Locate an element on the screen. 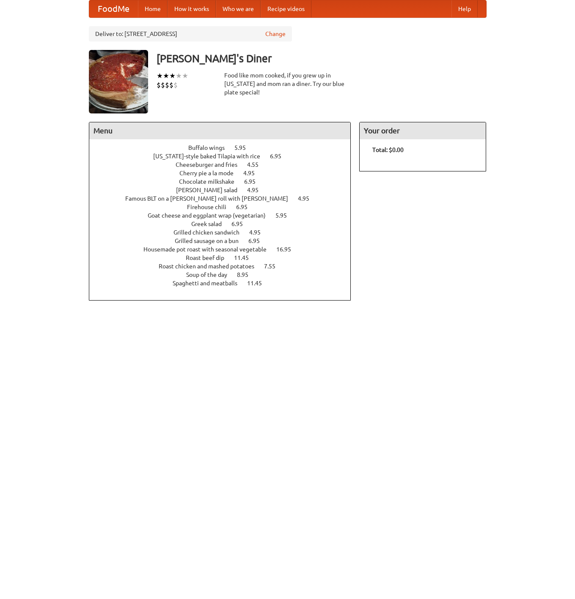  a: Greek salad 6.95 is located at coordinates (225, 224).